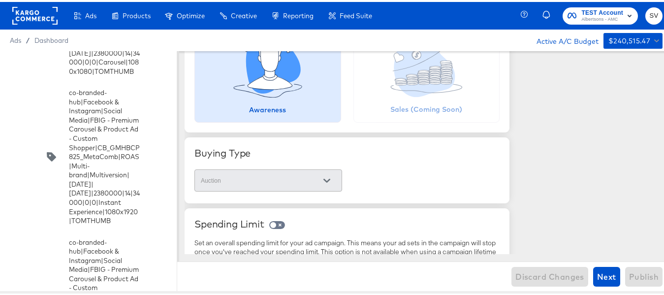 This screenshot has height=295, width=664. What do you see at coordinates (654, 14) in the screenshot?
I see `button: SV` at bounding box center [654, 14].